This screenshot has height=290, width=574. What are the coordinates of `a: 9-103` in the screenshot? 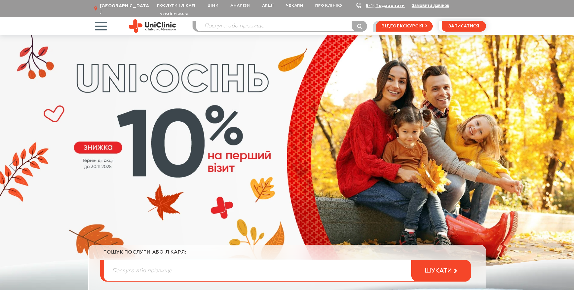 It's located at (372, 6).